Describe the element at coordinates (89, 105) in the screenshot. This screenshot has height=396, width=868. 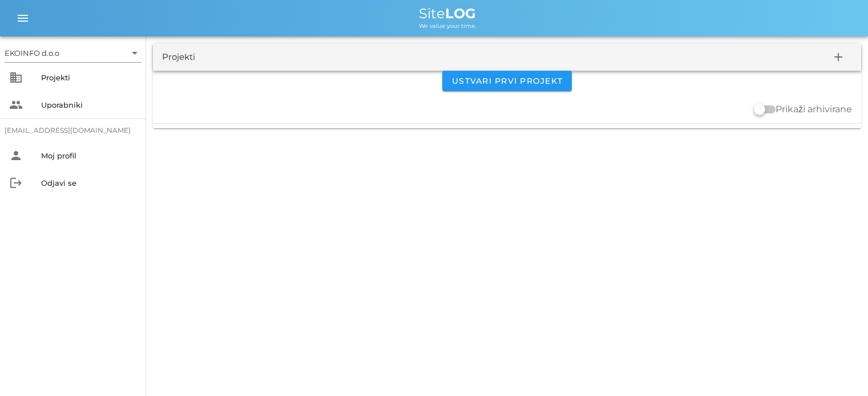
I see `div: Uporabniki` at that location.